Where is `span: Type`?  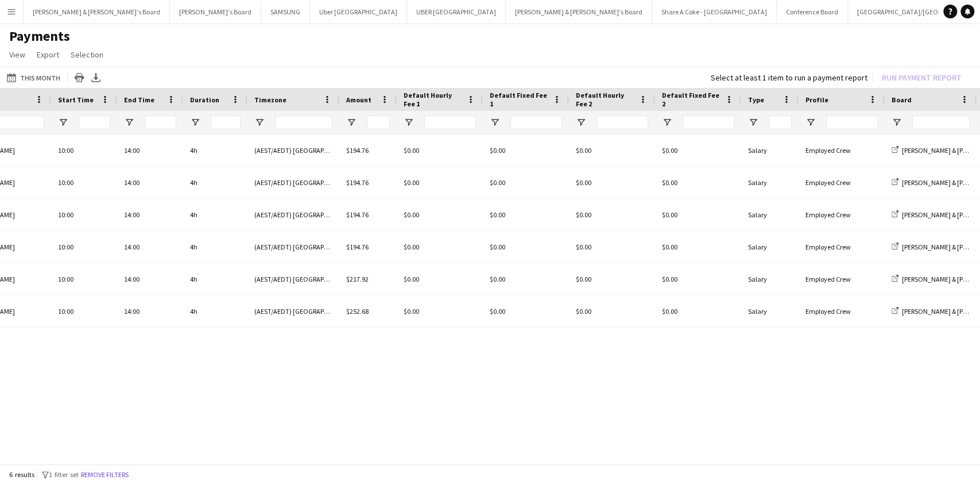
span: Type is located at coordinates (756, 99).